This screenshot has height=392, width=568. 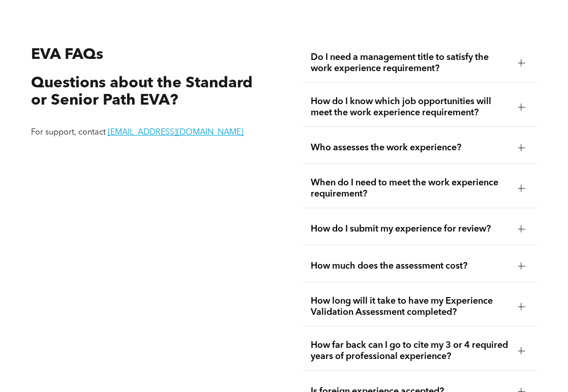 What do you see at coordinates (67, 55) in the screenshot?
I see `span: EVA FAQs` at bounding box center [67, 55].